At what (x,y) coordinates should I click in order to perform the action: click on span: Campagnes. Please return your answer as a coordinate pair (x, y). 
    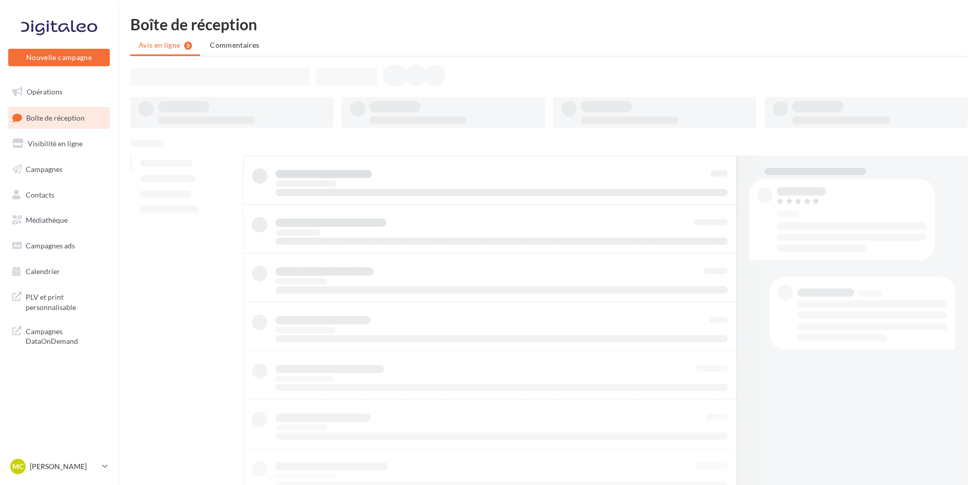
    Looking at the image, I should click on (44, 169).